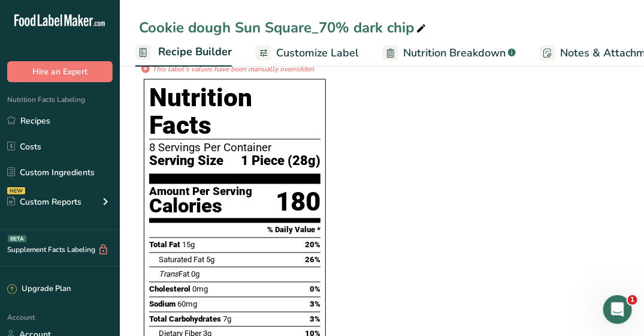 The height and width of the screenshot is (336, 644). What do you see at coordinates (60, 72) in the screenshot?
I see `button: Hire an Expert` at bounding box center [60, 72].